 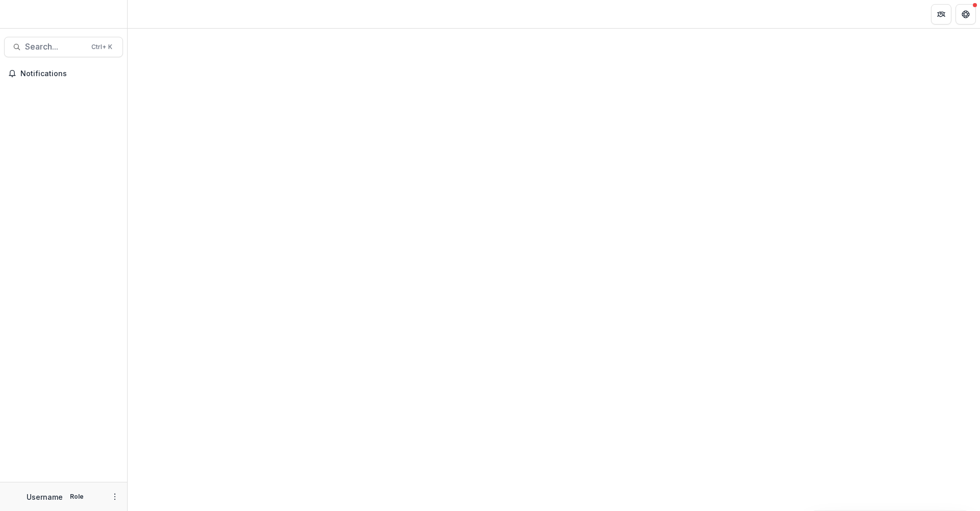 I want to click on span: Search..., so click(x=55, y=47).